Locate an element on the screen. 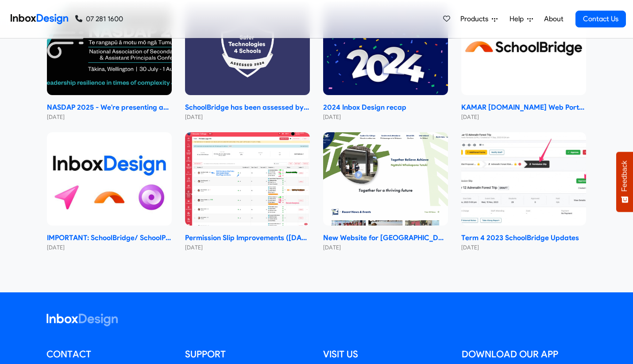 The image size is (633, 364). img: Term 4 2023 SchoolBridge Updates is located at coordinates (524, 179).